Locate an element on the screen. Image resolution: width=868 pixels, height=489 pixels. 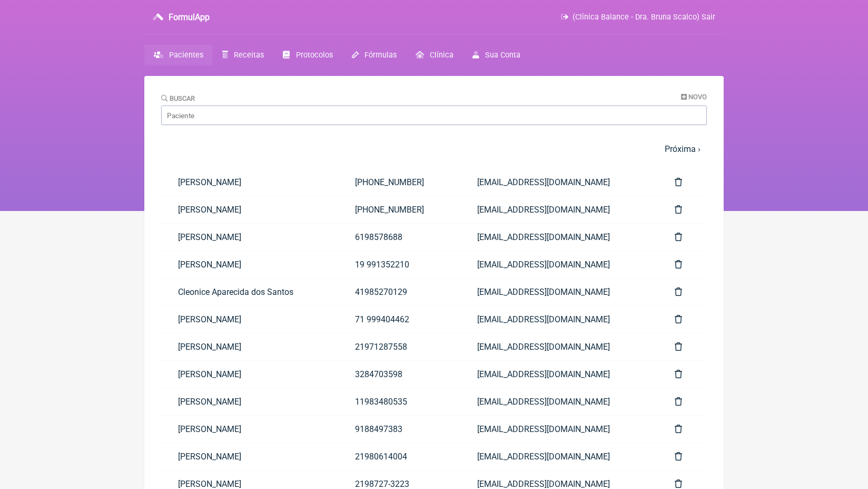
span: Pacientes is located at coordinates (186, 55).